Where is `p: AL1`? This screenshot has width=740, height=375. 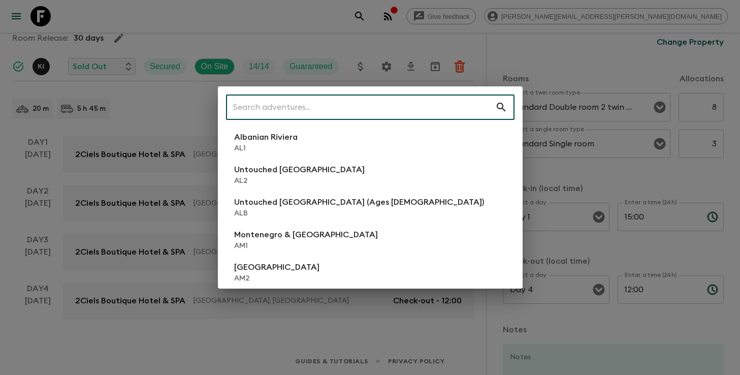 p: AL1 is located at coordinates (265, 148).